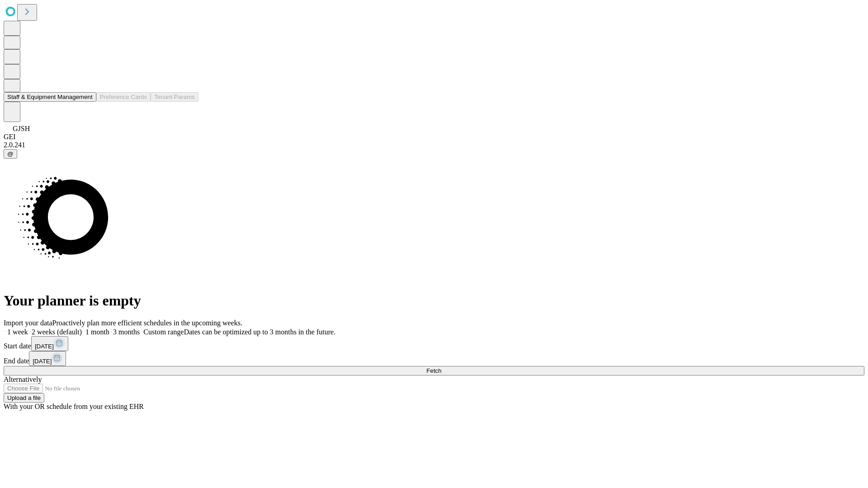 This screenshot has height=488, width=868. I want to click on span: Proactively plan more efficient schedules in the upcoming weeks., so click(147, 322).